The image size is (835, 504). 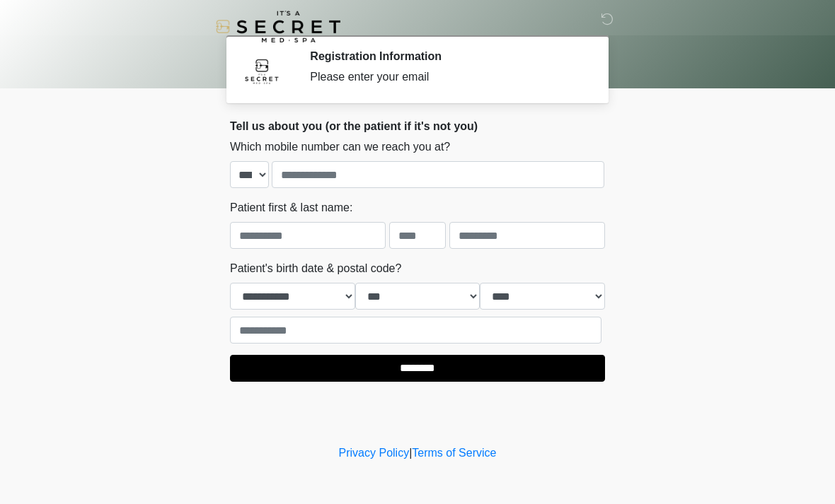 I want to click on a: Privacy Policy, so click(x=374, y=452).